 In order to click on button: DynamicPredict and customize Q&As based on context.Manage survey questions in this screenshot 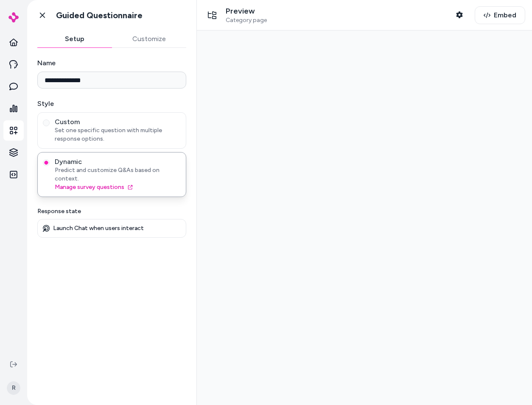, I will do `click(46, 163)`.